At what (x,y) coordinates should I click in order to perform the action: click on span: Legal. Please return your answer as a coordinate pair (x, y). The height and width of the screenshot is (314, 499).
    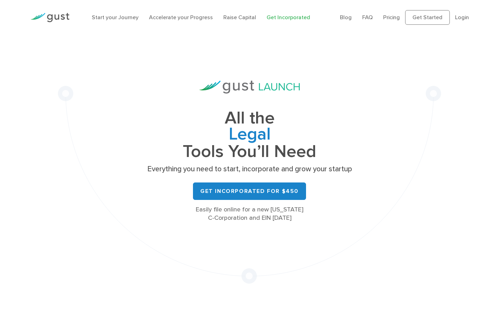
    Looking at the image, I should click on (249, 135).